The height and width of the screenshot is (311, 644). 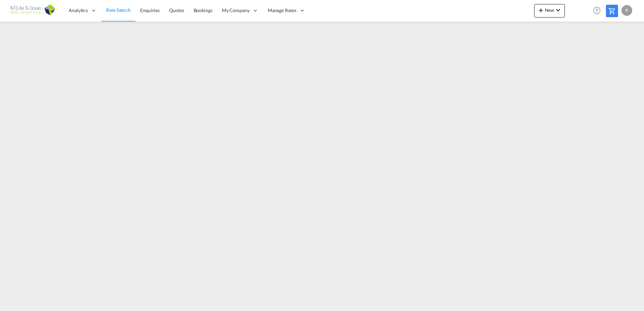 I want to click on img: af31b1c0b01f11ecbc353f8e72265e29.png, so click(x=33, y=11).